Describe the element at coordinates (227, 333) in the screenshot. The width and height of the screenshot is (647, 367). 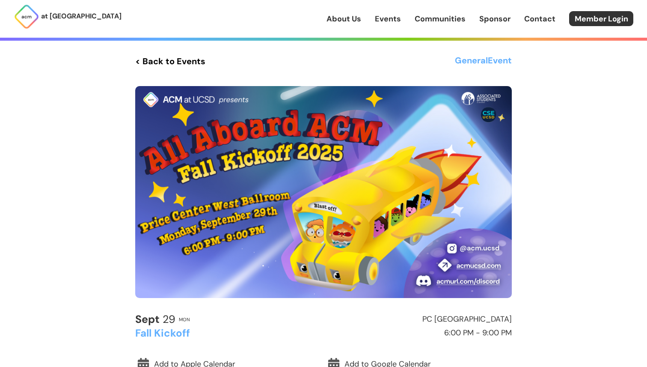
I see `h2: Fall Kickoff` at that location.